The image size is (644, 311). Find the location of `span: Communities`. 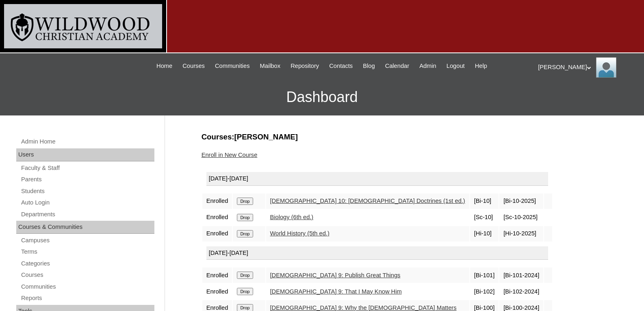

span: Communities is located at coordinates (232, 65).